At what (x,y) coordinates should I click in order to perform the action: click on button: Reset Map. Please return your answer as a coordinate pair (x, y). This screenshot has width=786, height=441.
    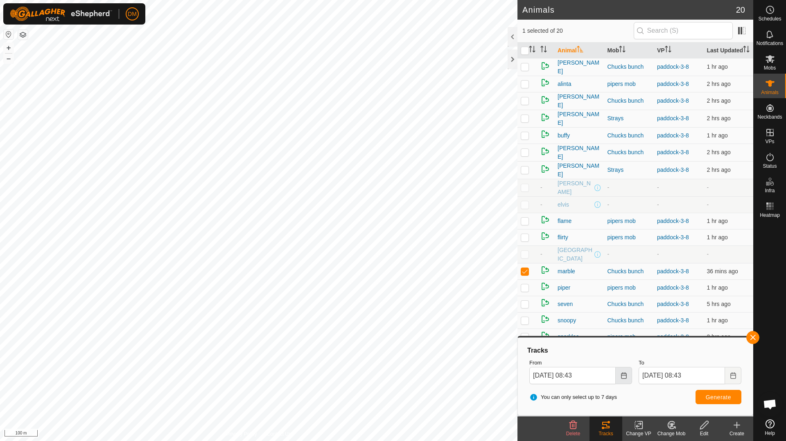
    Looking at the image, I should click on (9, 34).